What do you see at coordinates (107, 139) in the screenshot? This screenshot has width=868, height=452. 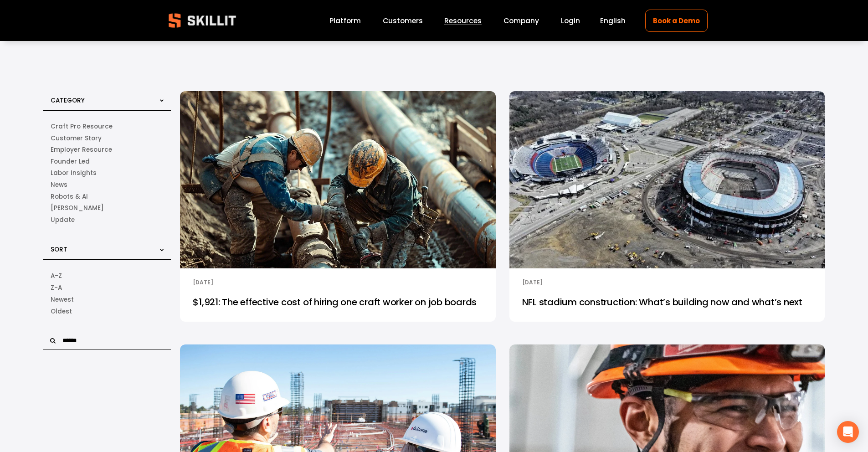 I see `a: Customer Story` at bounding box center [107, 139].